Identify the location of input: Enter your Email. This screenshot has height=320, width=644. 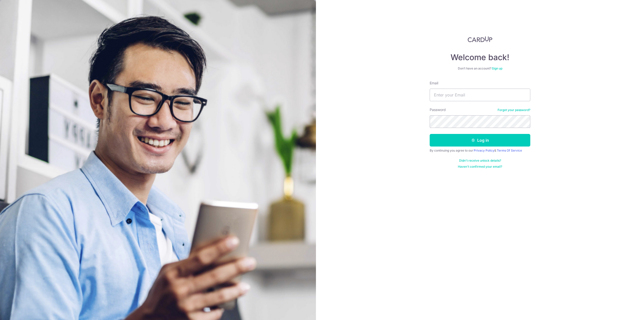
(480, 95).